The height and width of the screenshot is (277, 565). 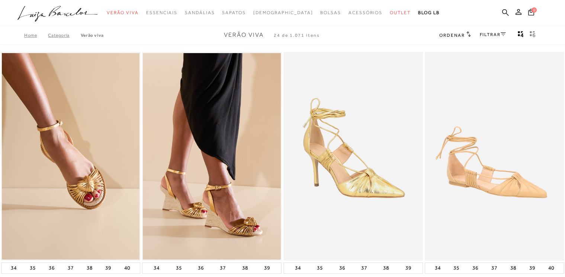 What do you see at coordinates (71, 157) in the screenshot?
I see `a: RASTEIRA OURO COM SOLADO EM JUTÁ RASTEIRA OURO COM SOLADO EM JUTÁ` at bounding box center [71, 157].